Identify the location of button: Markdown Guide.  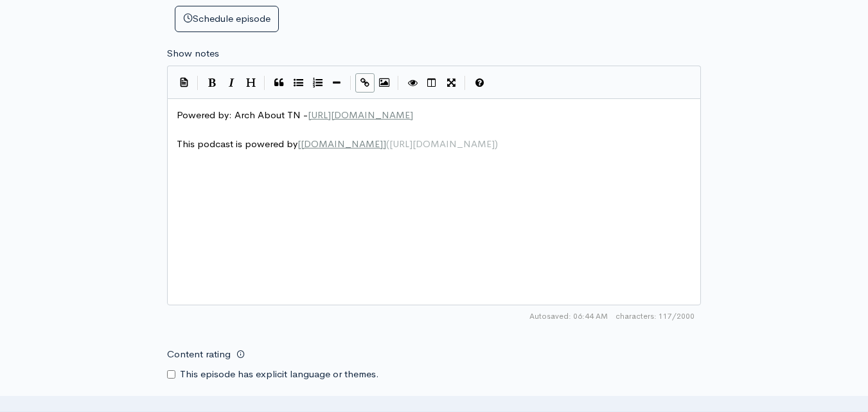
(480, 83).